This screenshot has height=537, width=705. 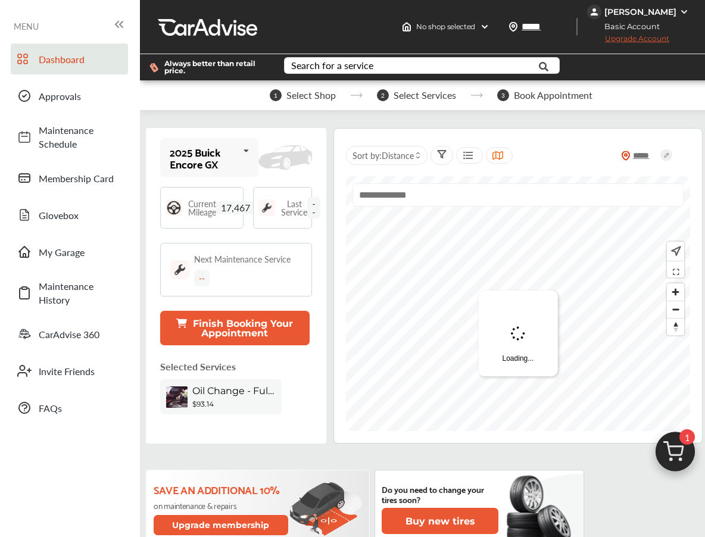 What do you see at coordinates (221, 525) in the screenshot?
I see `button: Upgrade membership` at bounding box center [221, 525].